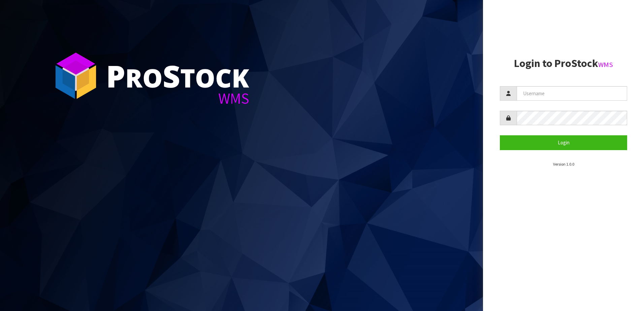 Image resolution: width=644 pixels, height=311 pixels. Describe the element at coordinates (172, 76) in the screenshot. I see `span: S` at that location.